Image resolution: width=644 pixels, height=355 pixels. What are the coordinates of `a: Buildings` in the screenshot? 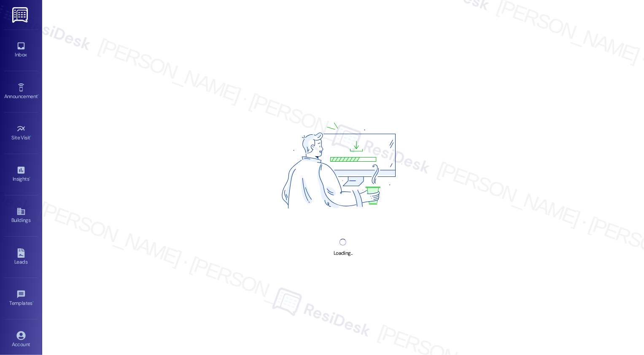 It's located at (21, 216).